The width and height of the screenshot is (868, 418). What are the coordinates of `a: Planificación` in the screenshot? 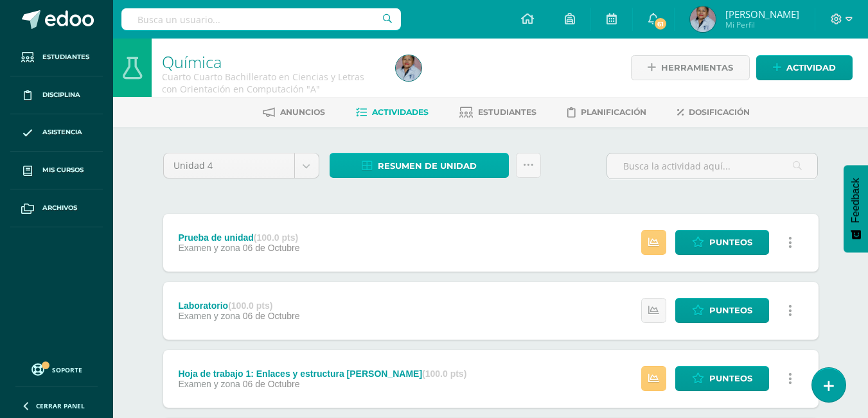 It's located at (606, 112).